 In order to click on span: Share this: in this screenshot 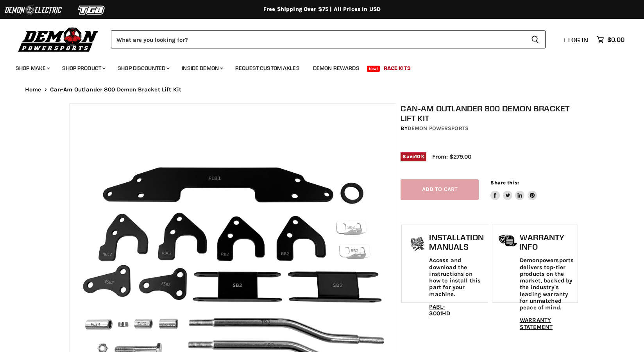, I will do `click(504, 182)`.